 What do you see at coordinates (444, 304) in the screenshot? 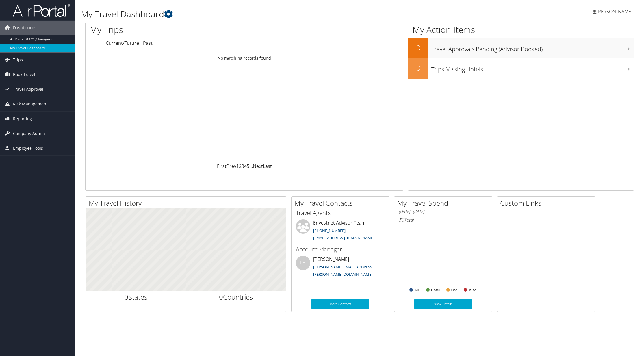
I see `a: View Details` at bounding box center [444, 304].